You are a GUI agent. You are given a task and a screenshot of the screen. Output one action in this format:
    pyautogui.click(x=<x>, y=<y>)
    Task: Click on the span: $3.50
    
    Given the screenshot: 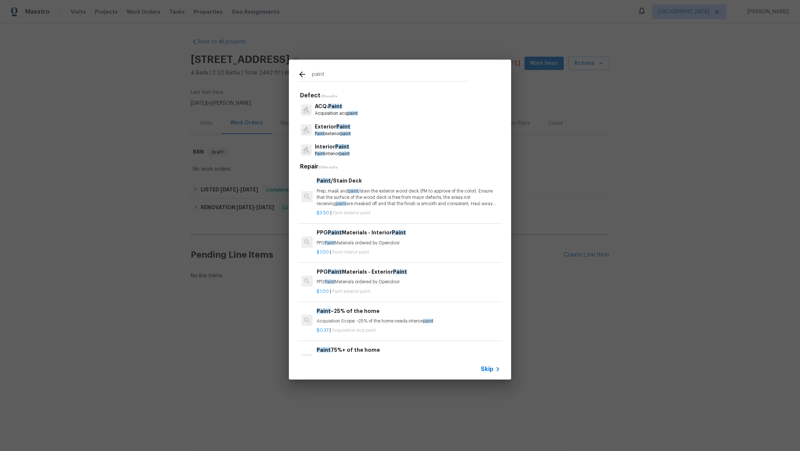 What is the action you would take?
    pyautogui.click(x=323, y=213)
    